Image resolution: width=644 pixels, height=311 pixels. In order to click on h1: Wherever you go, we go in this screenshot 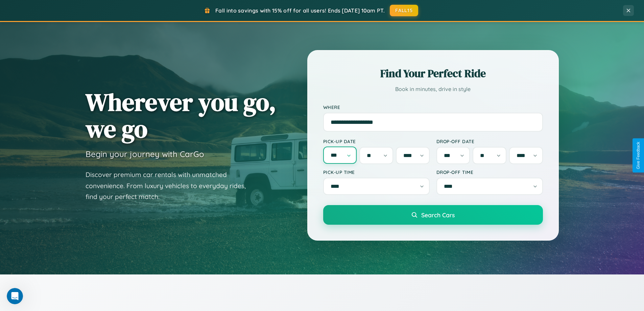, I will do `click(181, 115)`.